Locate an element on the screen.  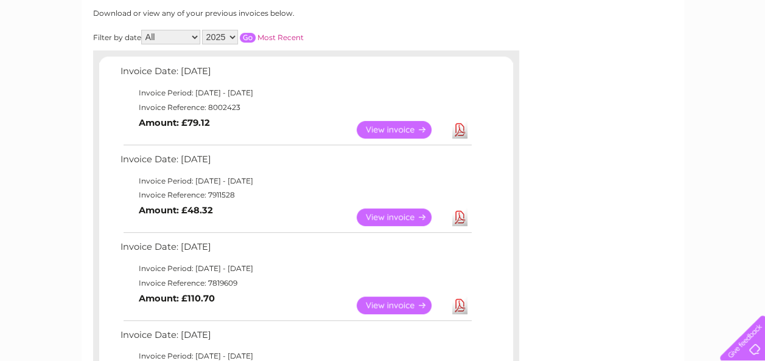
a: Log out is located at coordinates (738, 56).